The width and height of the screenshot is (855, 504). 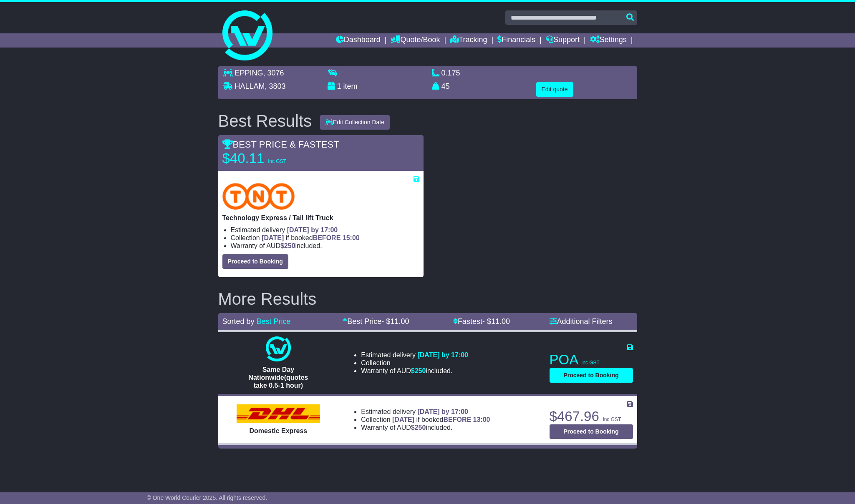 I want to click on span: BEST PRICE & FASTEST, so click(x=281, y=144).